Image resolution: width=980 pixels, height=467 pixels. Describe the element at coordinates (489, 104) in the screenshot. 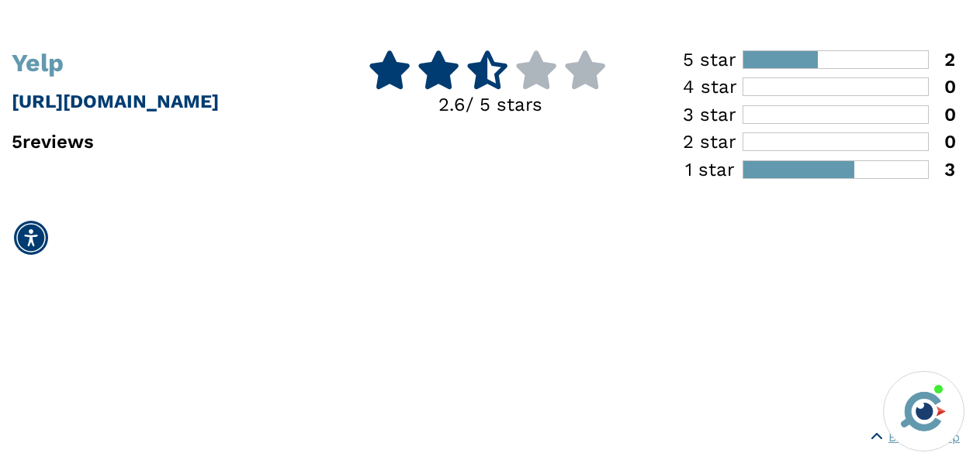

I see `p: 2.6 / 5 stars` at that location.